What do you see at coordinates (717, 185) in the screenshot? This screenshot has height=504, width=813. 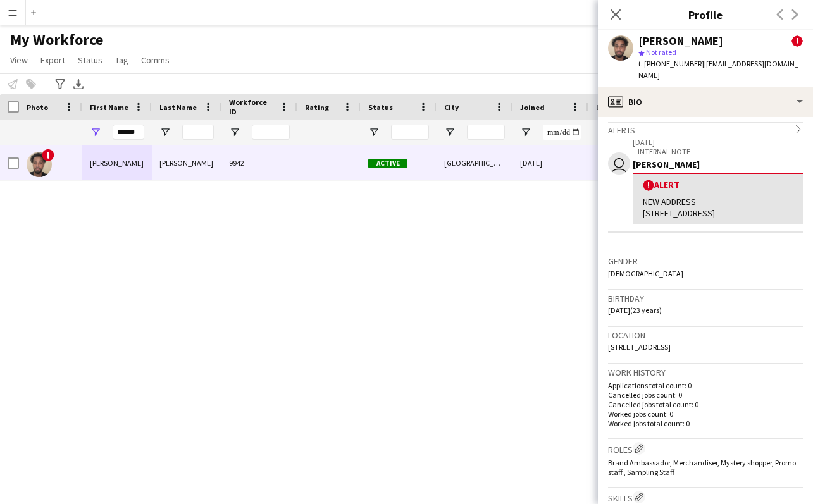 I see `div: Alert` at bounding box center [717, 185].